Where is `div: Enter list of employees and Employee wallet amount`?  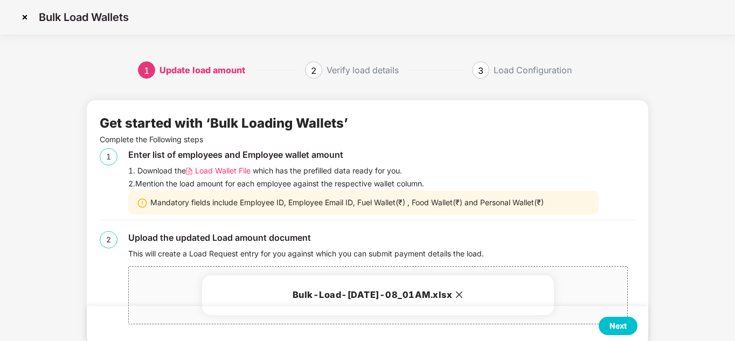 div: Enter list of employees and Employee wallet amount is located at coordinates (382, 155).